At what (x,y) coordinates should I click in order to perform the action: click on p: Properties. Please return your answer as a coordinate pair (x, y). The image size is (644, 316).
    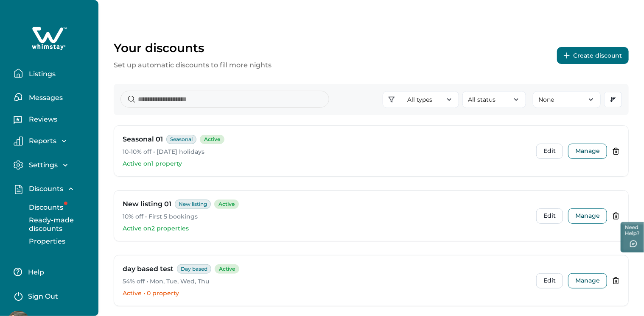
    Looking at the image, I should click on (46, 242).